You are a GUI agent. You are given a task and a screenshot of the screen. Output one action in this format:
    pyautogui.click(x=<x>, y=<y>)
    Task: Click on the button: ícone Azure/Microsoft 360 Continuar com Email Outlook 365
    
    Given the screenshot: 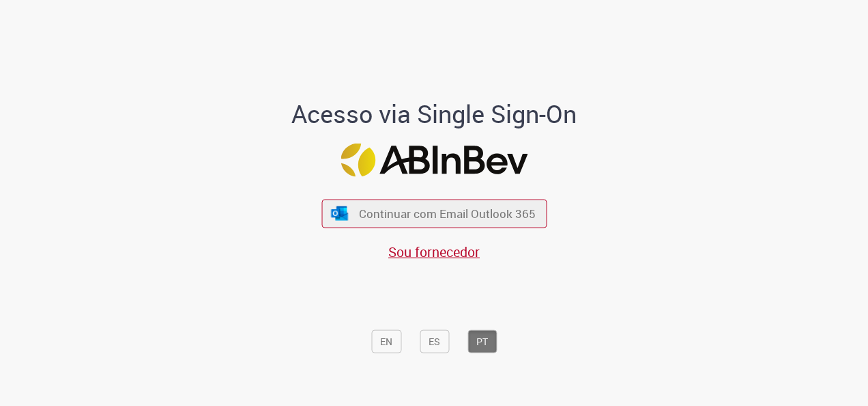 What is the action you would take?
    pyautogui.click(x=434, y=213)
    